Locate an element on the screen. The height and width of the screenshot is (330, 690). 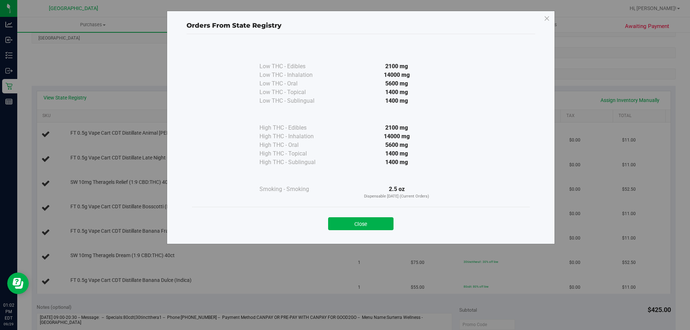
div: Smoking - Smoking is located at coordinates (295, 189).